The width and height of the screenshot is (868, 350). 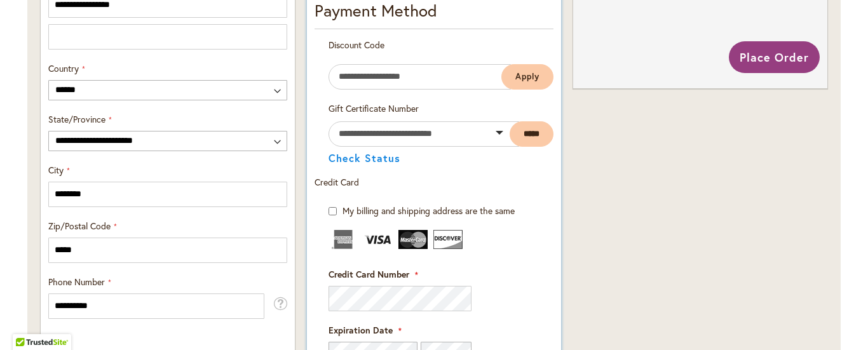 I want to click on span: Gift Certificate Number, so click(x=374, y=108).